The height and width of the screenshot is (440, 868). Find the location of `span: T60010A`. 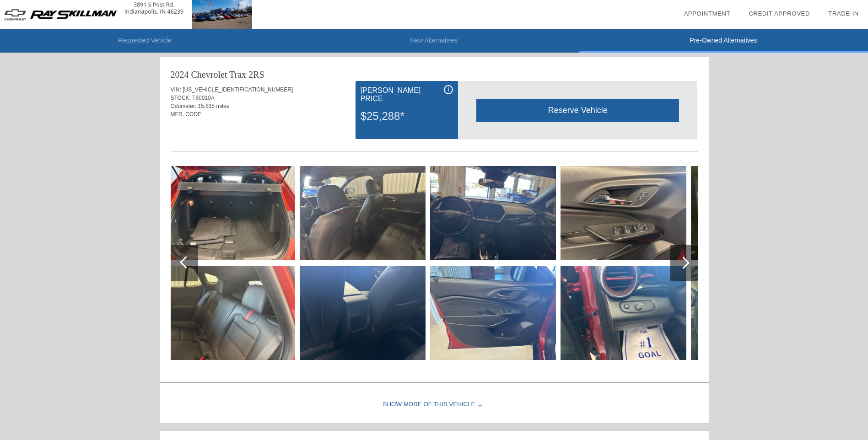

span: T60010A is located at coordinates (203, 98).